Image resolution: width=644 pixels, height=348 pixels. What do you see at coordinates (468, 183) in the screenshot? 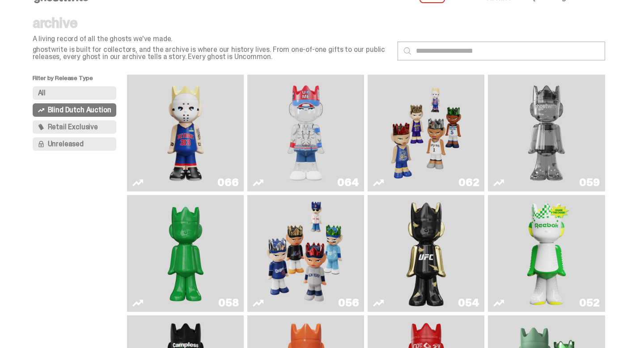
I see `div: 062` at bounding box center [468, 183].